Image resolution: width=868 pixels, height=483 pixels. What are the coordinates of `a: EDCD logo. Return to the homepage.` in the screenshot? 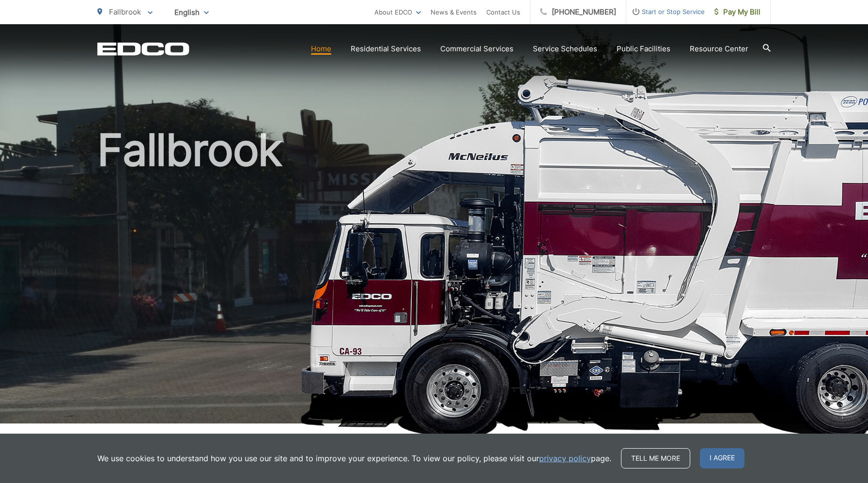 It's located at (143, 49).